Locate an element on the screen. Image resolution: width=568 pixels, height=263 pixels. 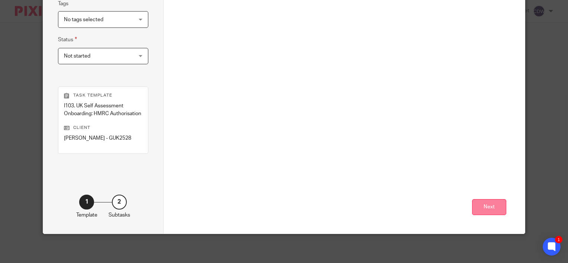
p: Subtasks is located at coordinates (119, 215).